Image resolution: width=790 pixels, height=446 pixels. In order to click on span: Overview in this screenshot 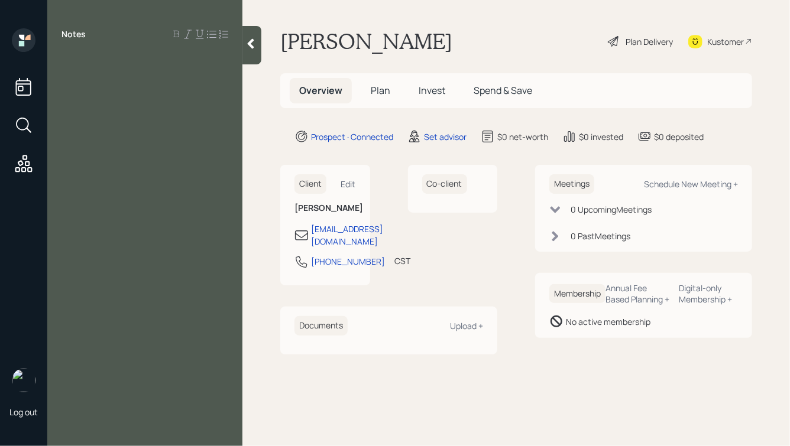, I will do `click(320, 90)`.